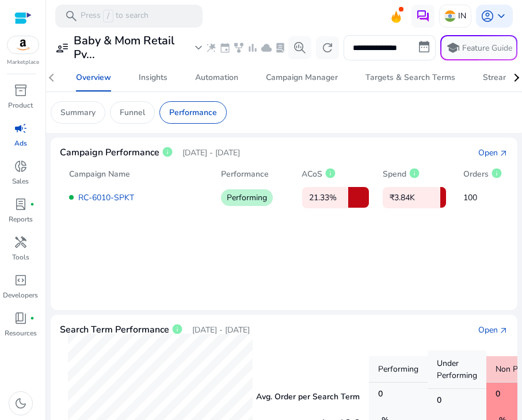 This screenshot has height=420, width=522. What do you see at coordinates (302, 77) in the screenshot?
I see `div: Campaign Manager` at bounding box center [302, 77].